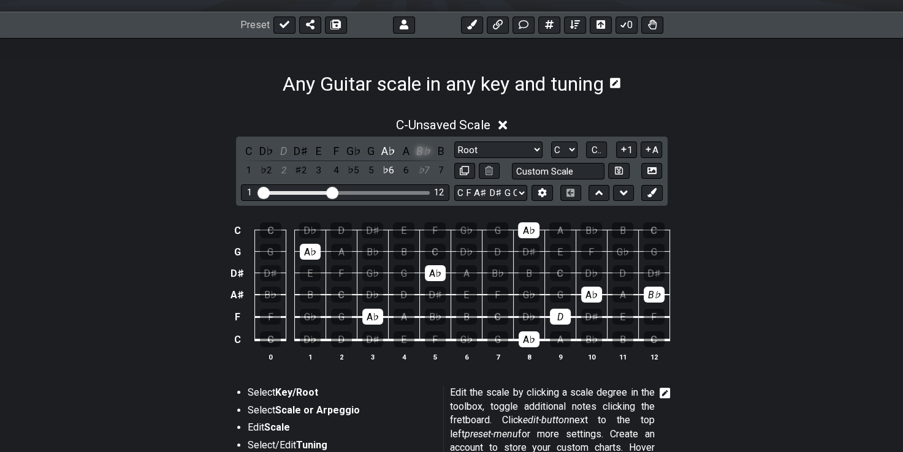 Image resolution: width=903 pixels, height=452 pixels. Describe the element at coordinates (249, 192) in the screenshot. I see `div: 1` at that location.